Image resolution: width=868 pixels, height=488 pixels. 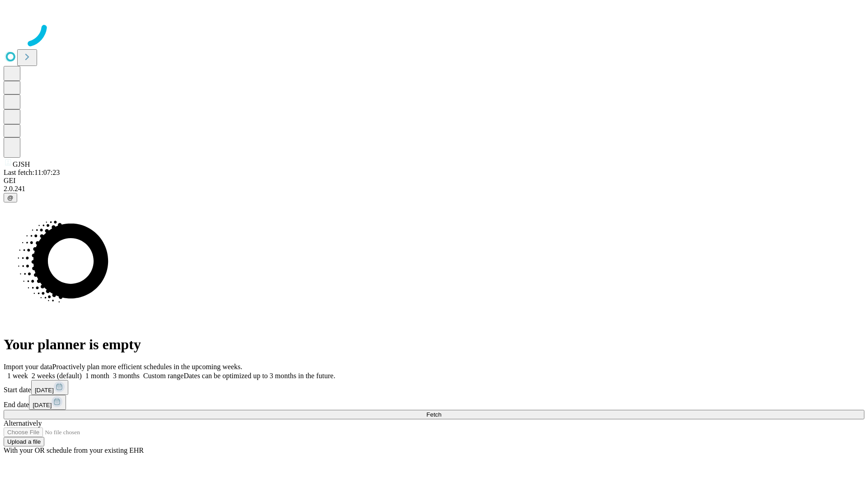 I want to click on span: Import your data, so click(x=28, y=367).